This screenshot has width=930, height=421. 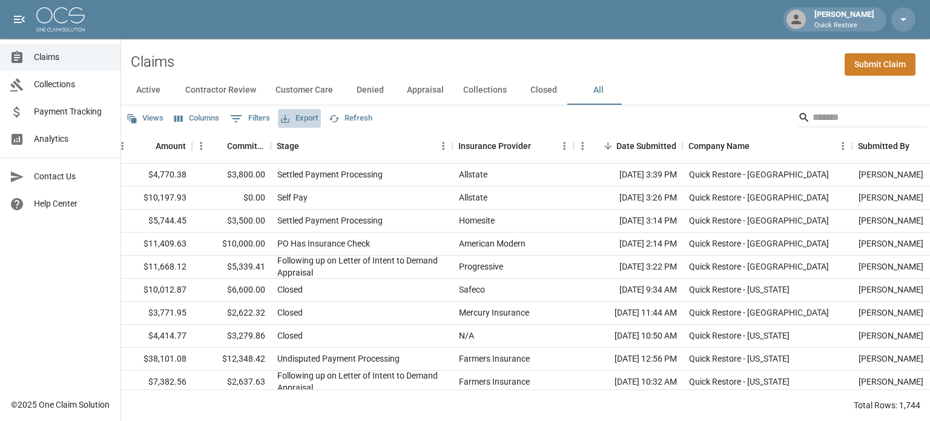 What do you see at coordinates (880, 64) in the screenshot?
I see `a: Submit Claim` at bounding box center [880, 64].